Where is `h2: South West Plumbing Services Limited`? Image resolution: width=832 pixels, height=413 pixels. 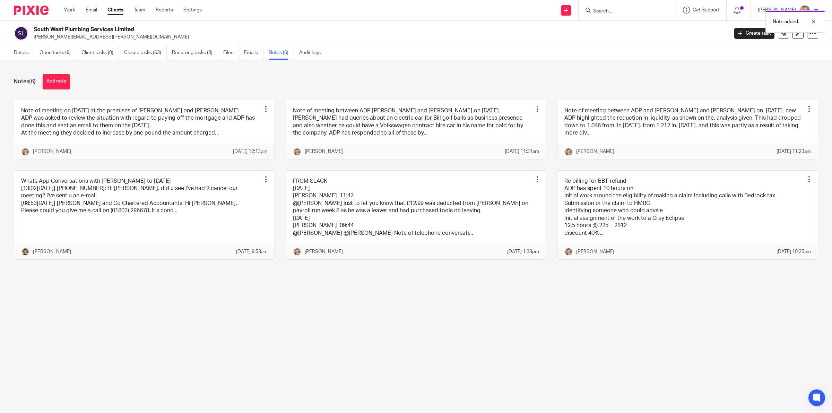
h2: South West Plumbing Services Limited is located at coordinates (310, 29).